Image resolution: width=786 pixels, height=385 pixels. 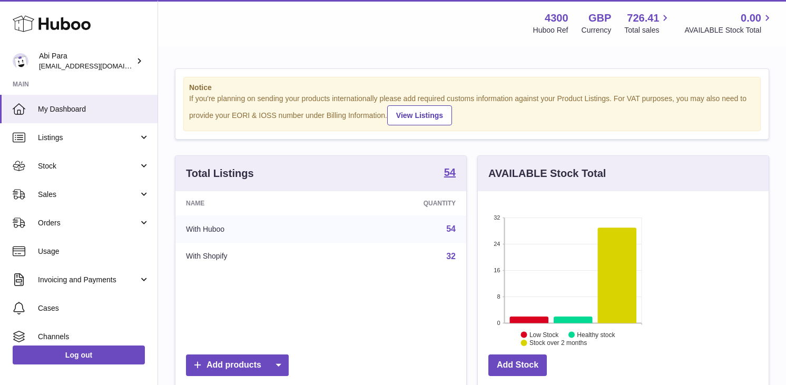 What do you see at coordinates (499, 323) in the screenshot?
I see `text: 0` at bounding box center [499, 323].